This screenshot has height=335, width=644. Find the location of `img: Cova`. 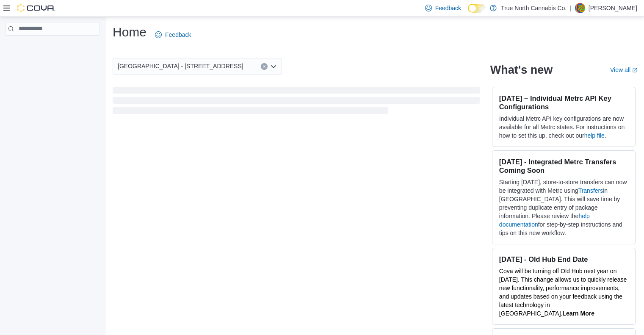

img: Cova is located at coordinates (36, 8).